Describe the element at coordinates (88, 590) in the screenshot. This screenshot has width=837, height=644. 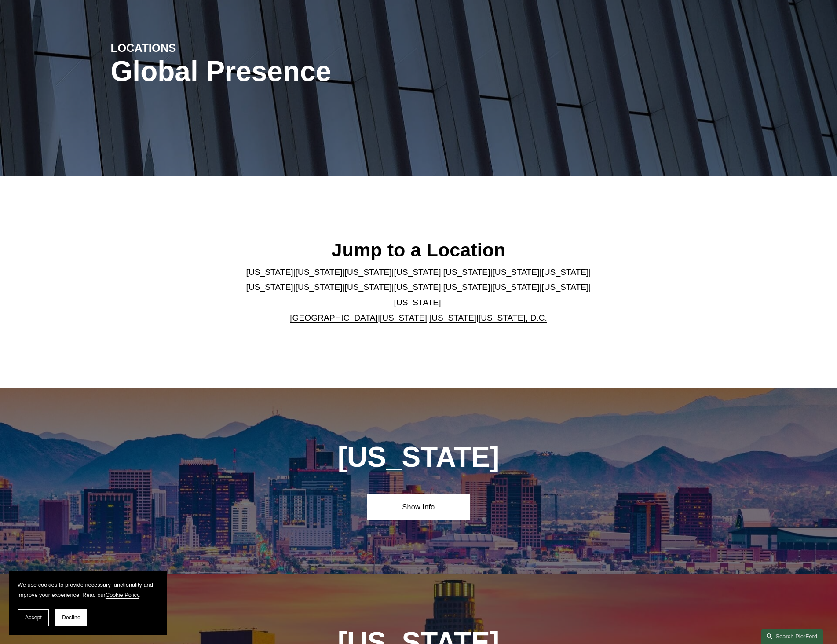
I see `p: We use cookies to provide necessary functionality and improve your experience. Read our .` at that location.